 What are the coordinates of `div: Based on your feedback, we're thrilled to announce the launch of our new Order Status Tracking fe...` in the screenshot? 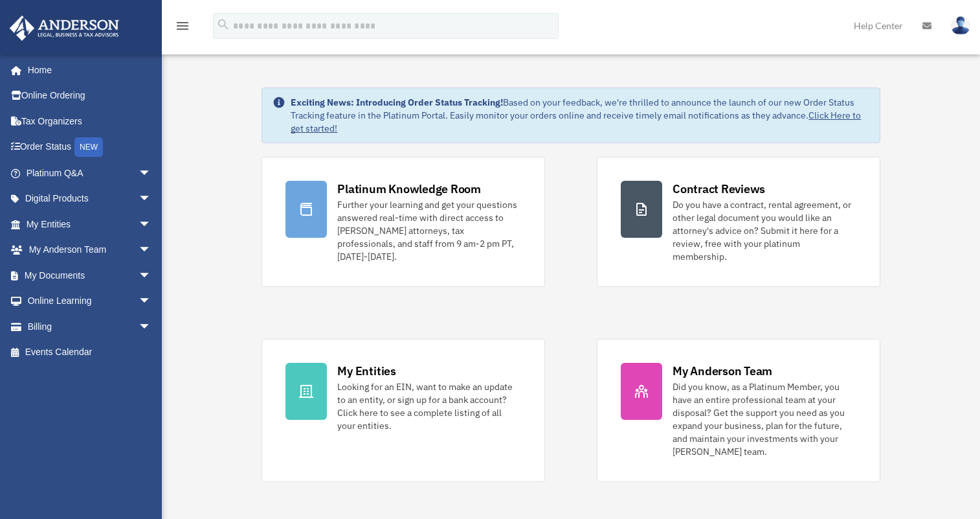 It's located at (579, 116).